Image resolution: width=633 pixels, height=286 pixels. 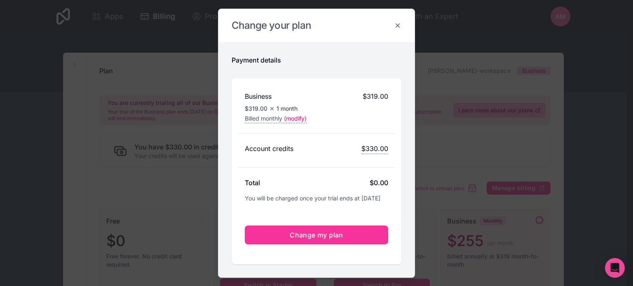 What do you see at coordinates (287, 109) in the screenshot?
I see `span: 1 month` at bounding box center [287, 109].